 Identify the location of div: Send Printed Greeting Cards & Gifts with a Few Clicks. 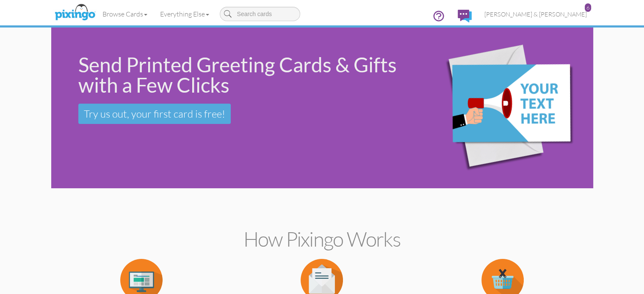
(242, 75).